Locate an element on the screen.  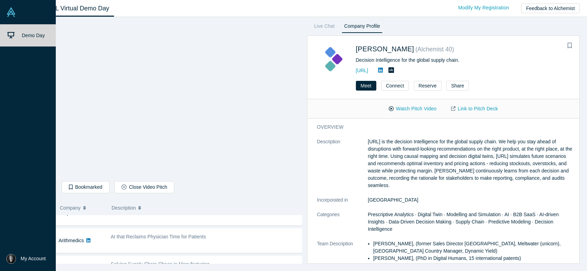
button: Company is located at coordinates (82, 208).